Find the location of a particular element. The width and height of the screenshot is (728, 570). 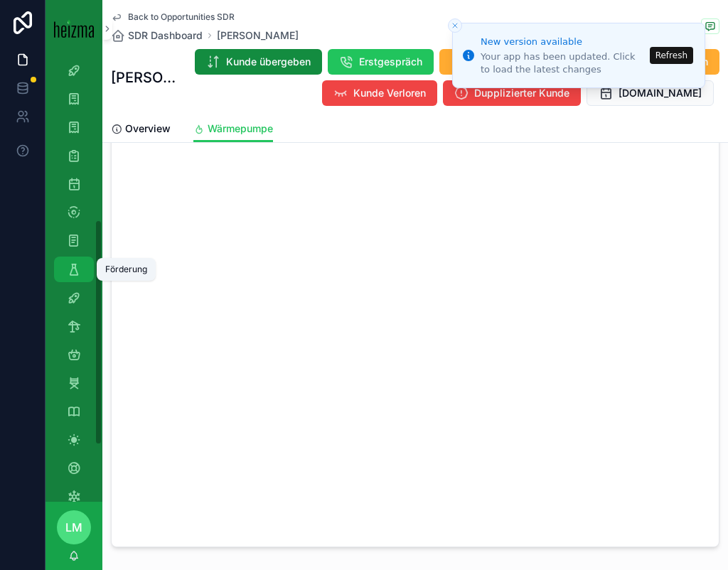

button: Dupplizierter Kunde is located at coordinates (512, 93).